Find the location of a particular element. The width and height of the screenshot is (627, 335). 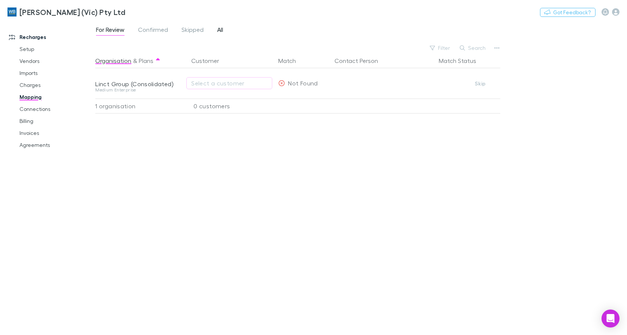

button: Customer is located at coordinates (210, 61).